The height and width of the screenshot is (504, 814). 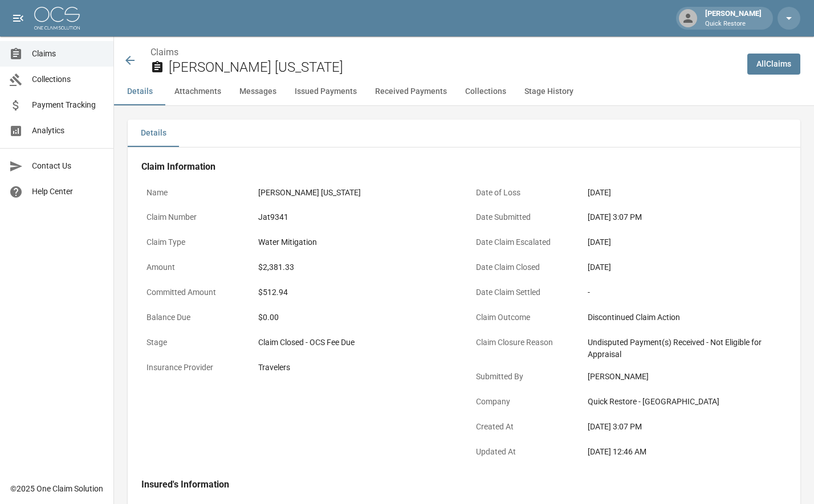 I want to click on p: Updated At, so click(x=522, y=452).